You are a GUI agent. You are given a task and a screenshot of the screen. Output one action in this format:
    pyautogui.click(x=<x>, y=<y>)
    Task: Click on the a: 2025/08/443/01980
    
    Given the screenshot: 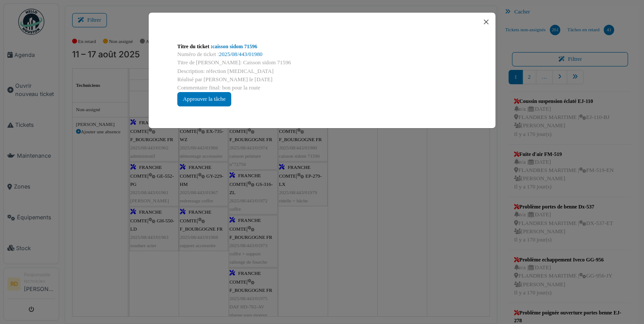 What is the action you would take?
    pyautogui.click(x=241, y=54)
    